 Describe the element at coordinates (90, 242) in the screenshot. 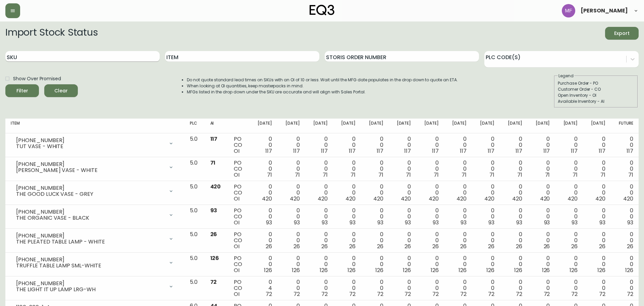

I see `div: THE PLEATED TABLE LAMP - WHITE` at that location.